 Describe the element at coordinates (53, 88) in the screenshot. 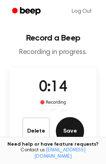

I see `span: 0:14` at that location.